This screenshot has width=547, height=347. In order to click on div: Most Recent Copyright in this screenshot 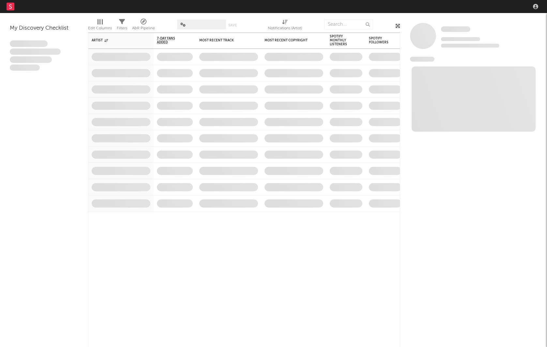, I will do `click(289, 40)`.